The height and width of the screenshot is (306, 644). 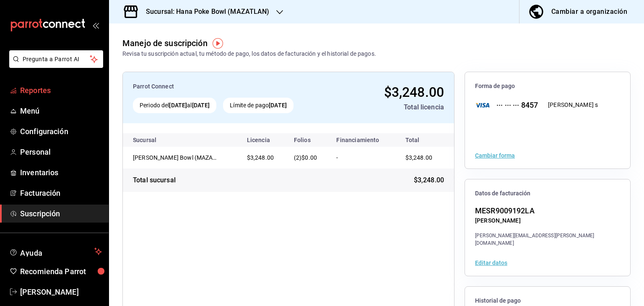 I want to click on div: Límite de pago, so click(x=258, y=105).